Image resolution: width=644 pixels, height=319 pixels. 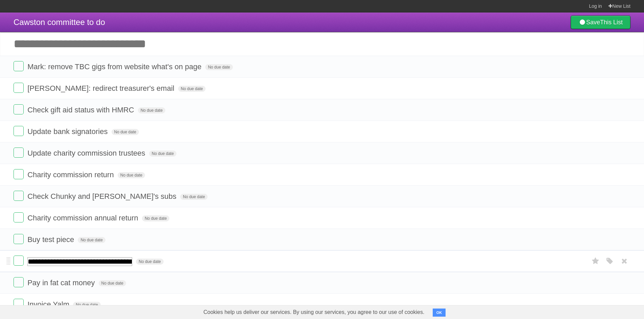 I want to click on button: OK, so click(x=439, y=313).